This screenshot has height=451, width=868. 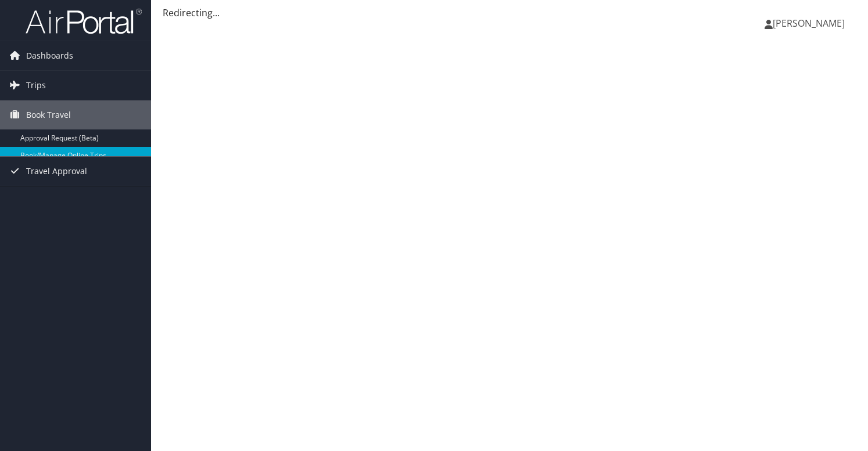 What do you see at coordinates (48, 115) in the screenshot?
I see `span: Book Travel` at bounding box center [48, 115].